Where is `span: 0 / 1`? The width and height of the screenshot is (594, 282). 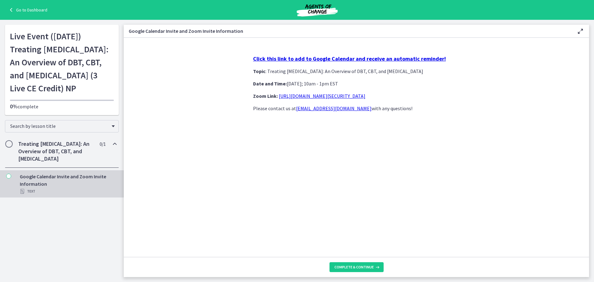 span: 0 / 1 is located at coordinates (102, 144).